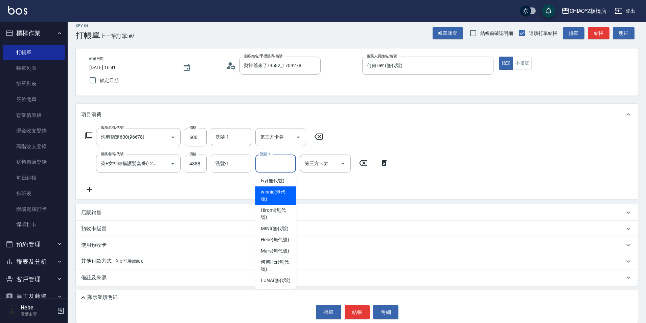 The height and width of the screenshot is (323, 646). What do you see at coordinates (585, 11) in the screenshot?
I see `button: CHIAO^2板橋店` at bounding box center [585, 11].